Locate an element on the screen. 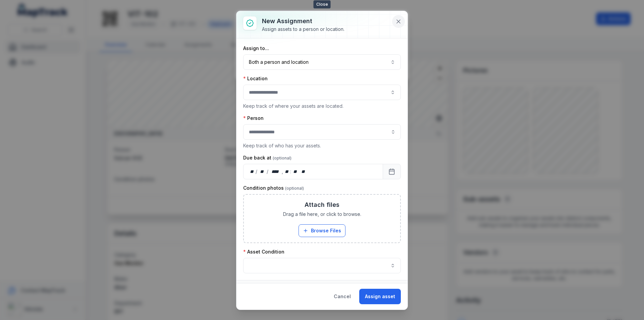 The height and width of the screenshot is (320, 644). button: Assets1 is located at coordinates (322, 288).